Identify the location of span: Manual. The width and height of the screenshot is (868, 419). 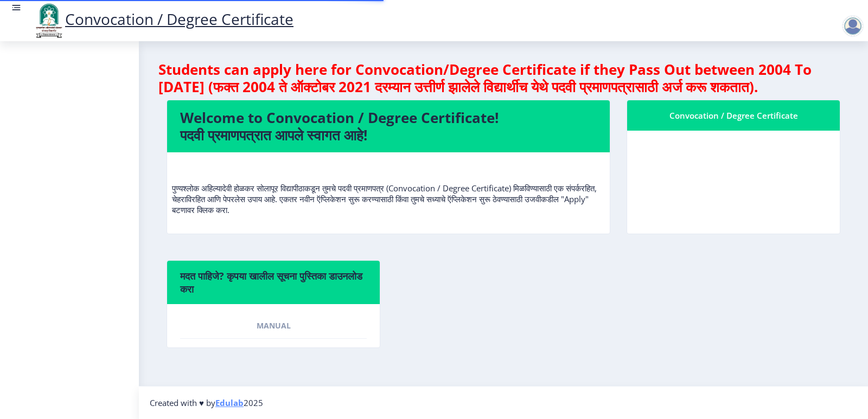
(273, 326).